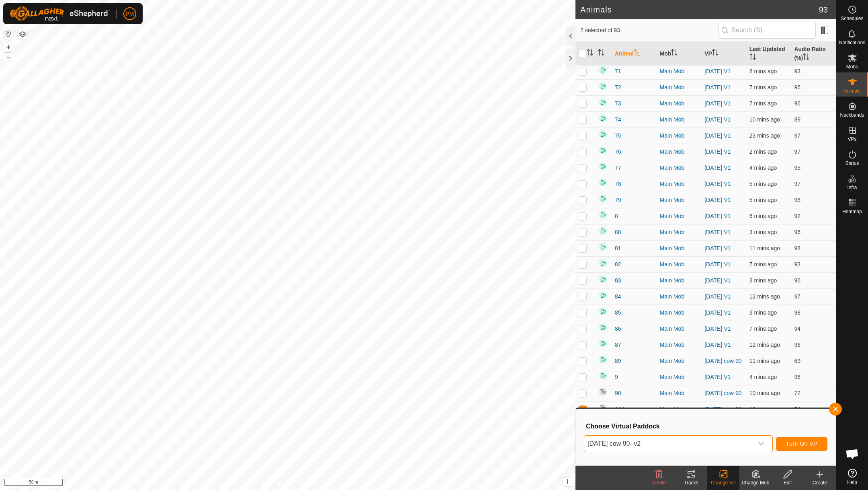 The image size is (868, 490). Describe the element at coordinates (618, 135) in the screenshot. I see `span: 75` at that location.